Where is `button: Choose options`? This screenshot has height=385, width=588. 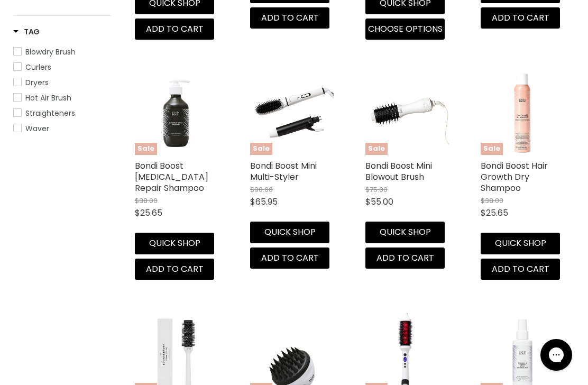
button: Choose options is located at coordinates (405, 29).